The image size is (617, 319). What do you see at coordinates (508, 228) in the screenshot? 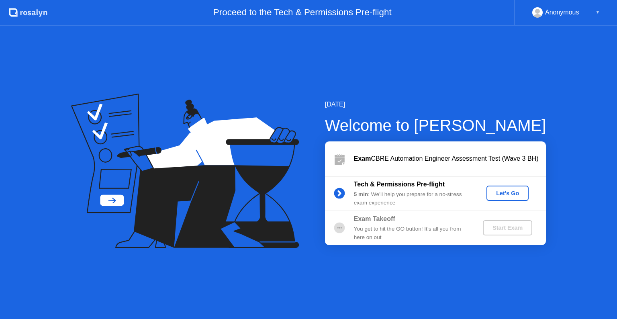
I see `div: Start Exam` at bounding box center [508, 228].